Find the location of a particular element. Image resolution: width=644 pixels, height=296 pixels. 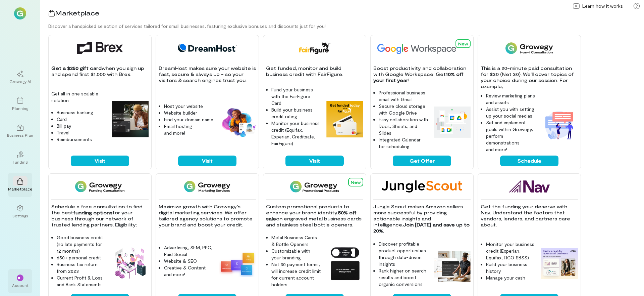

div: Funding is located at coordinates (20, 162).